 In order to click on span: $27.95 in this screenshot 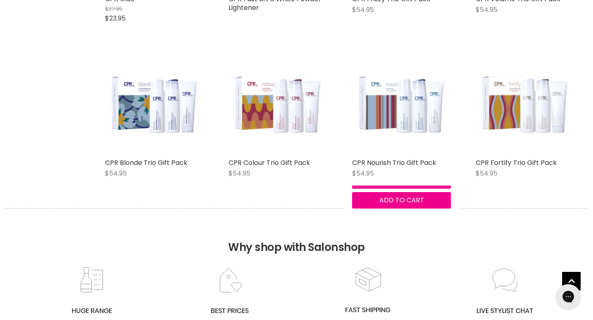, I will do `click(114, 9)`.